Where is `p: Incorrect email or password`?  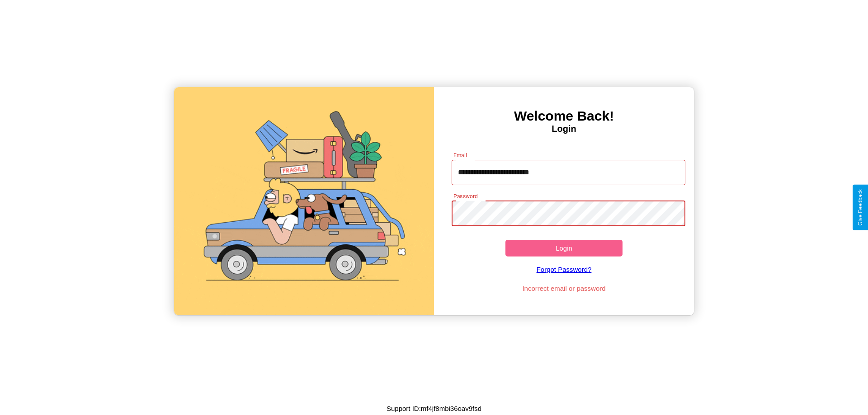
p: Incorrect email or password is located at coordinates (564, 288).